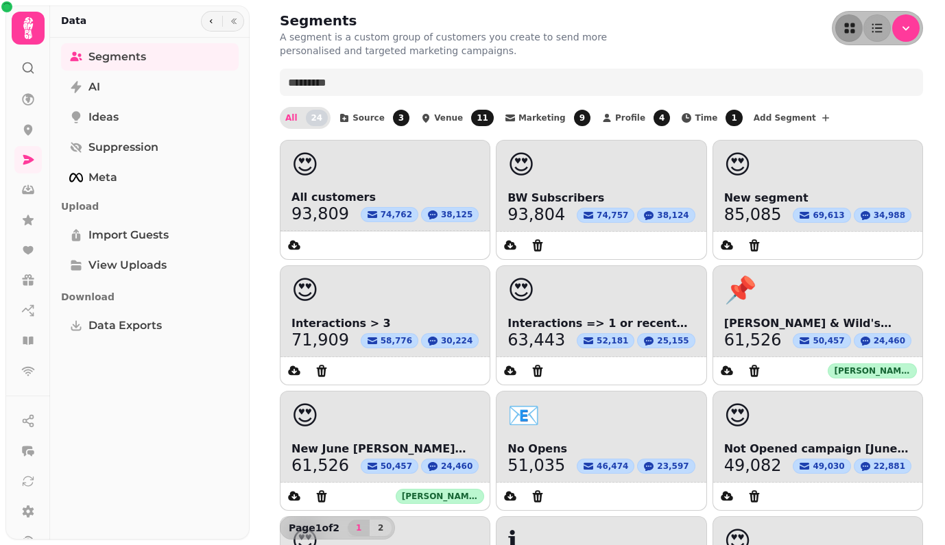  What do you see at coordinates (889, 215) in the screenshot?
I see `span: 34,988` at bounding box center [889, 215].